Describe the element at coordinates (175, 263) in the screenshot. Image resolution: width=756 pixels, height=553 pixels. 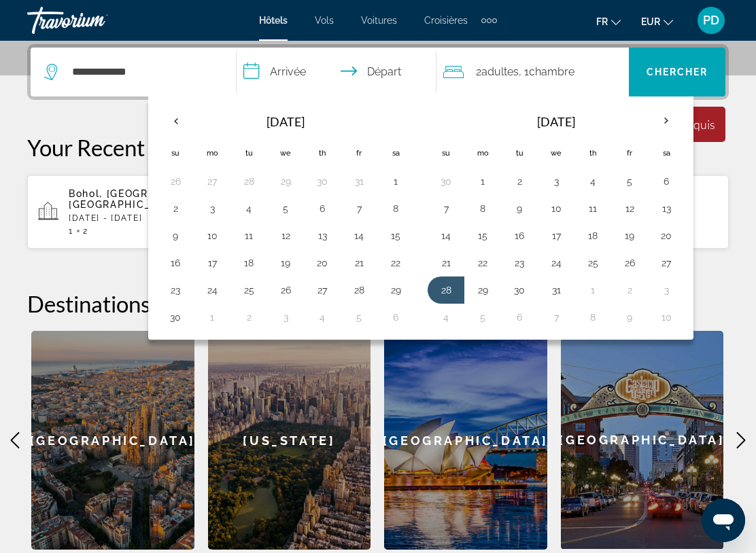
I see `button: Day 16` at that location.